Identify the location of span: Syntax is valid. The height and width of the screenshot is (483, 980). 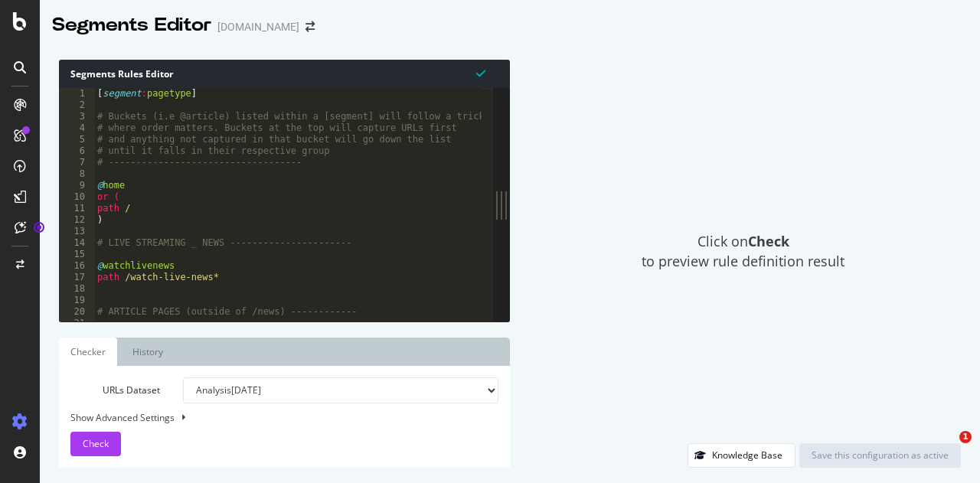
(481, 73).